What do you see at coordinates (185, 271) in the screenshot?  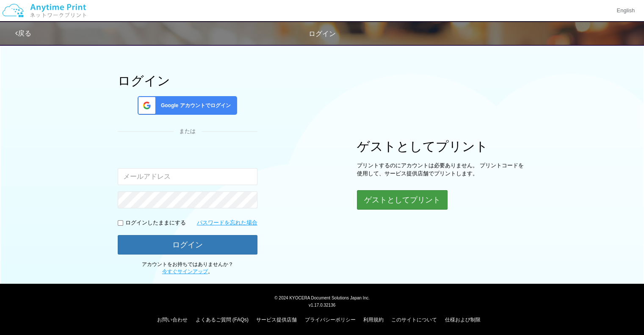 I see `a: 今すぐサインアップ` at bounding box center [185, 271].